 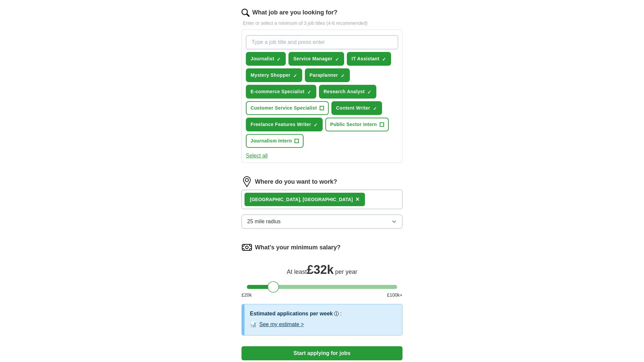 I want to click on span: 25 mile radius, so click(x=264, y=222).